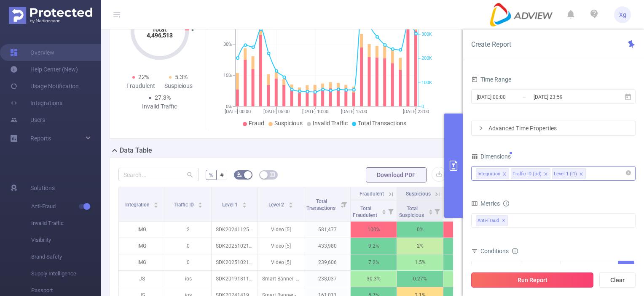 The image size is (644, 296). Describe the element at coordinates (419, 230) in the screenshot. I see `p: 0%` at that location.